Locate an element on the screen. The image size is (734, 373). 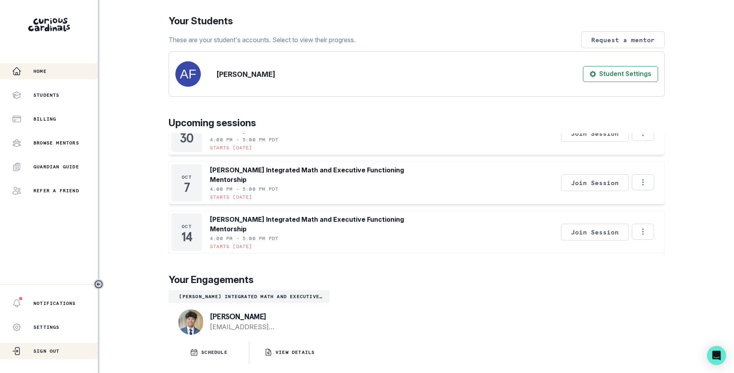
p: Your Engagements is located at coordinates (417, 280).